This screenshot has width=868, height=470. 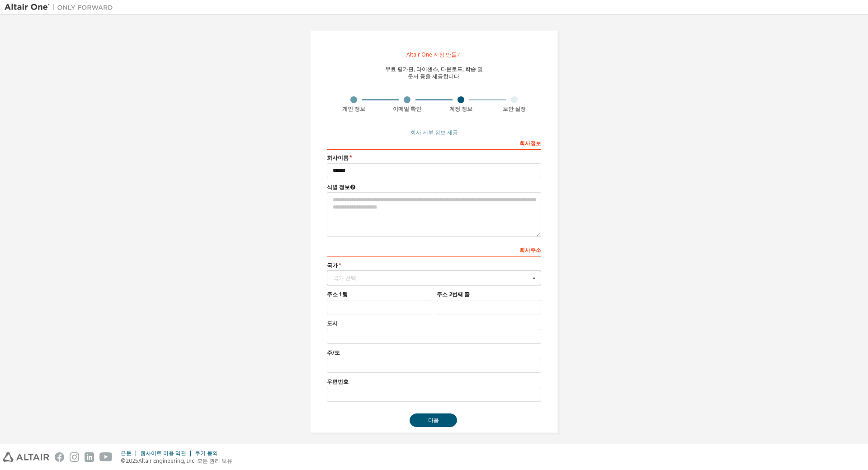 What do you see at coordinates (433, 420) in the screenshot?
I see `button: 다음` at bounding box center [433, 420].